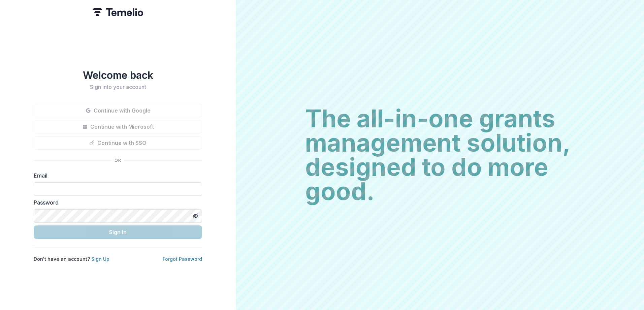 This screenshot has width=644, height=310. I want to click on a: Sign Up, so click(101, 259).